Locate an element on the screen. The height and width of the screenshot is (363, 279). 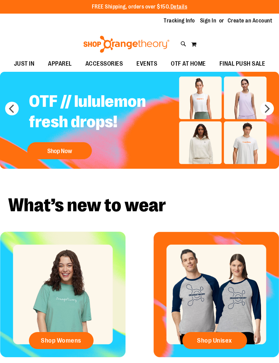
span: APPAREL is located at coordinates (60, 64).